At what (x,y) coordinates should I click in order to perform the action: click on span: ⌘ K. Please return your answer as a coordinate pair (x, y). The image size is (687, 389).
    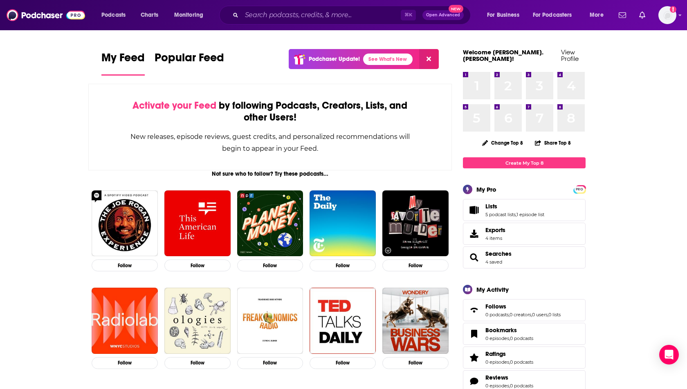
    Looking at the image, I should click on (408, 15).